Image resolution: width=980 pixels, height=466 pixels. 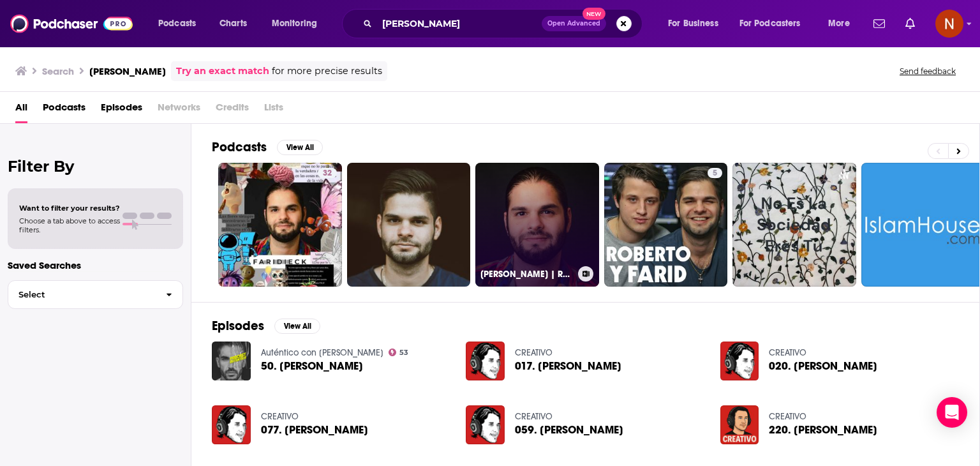 What do you see at coordinates (594, 14) in the screenshot?
I see `span: New` at bounding box center [594, 14].